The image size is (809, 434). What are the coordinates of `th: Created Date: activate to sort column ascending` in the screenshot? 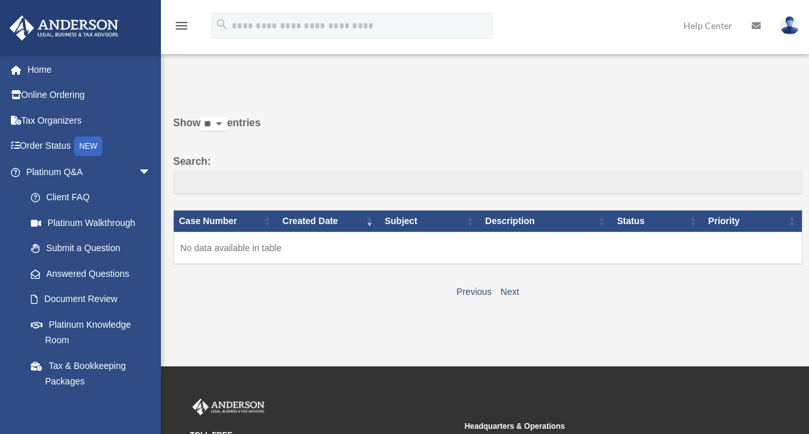 It's located at (328, 221).